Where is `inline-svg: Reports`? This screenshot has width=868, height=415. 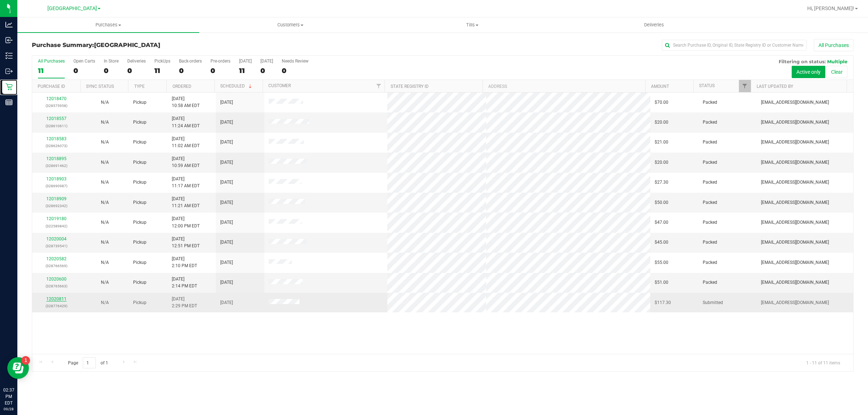
inline-svg: Reports is located at coordinates (9, 102).